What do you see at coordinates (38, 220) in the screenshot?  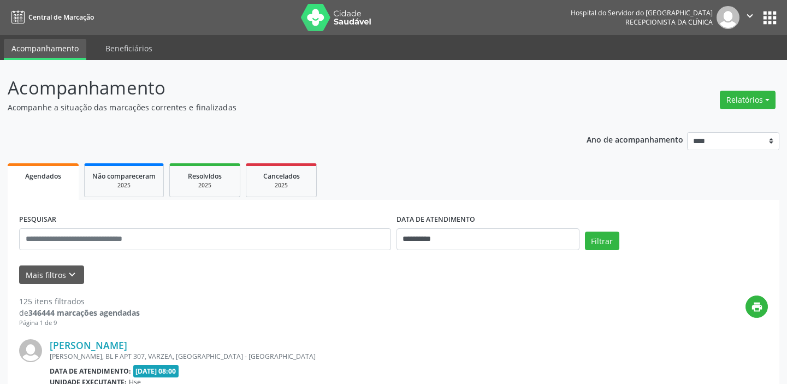 I see `label: PESQUISAR` at bounding box center [38, 220].